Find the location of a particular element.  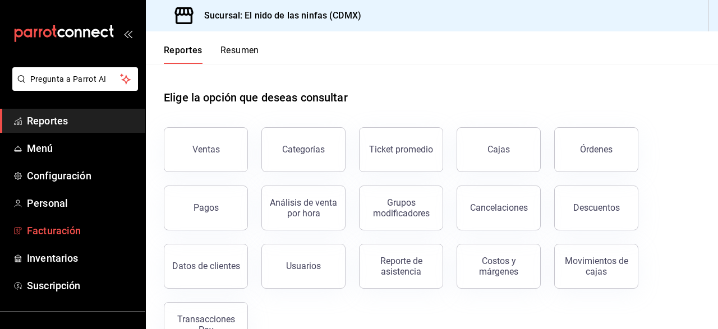

div: navigation tabs is located at coordinates (211, 54).